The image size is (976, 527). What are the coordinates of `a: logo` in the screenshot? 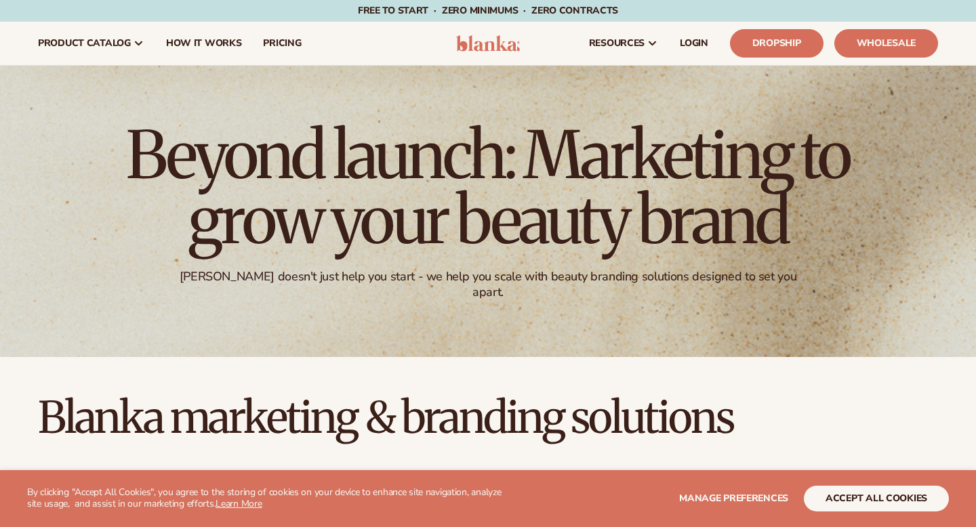 It's located at (488, 43).